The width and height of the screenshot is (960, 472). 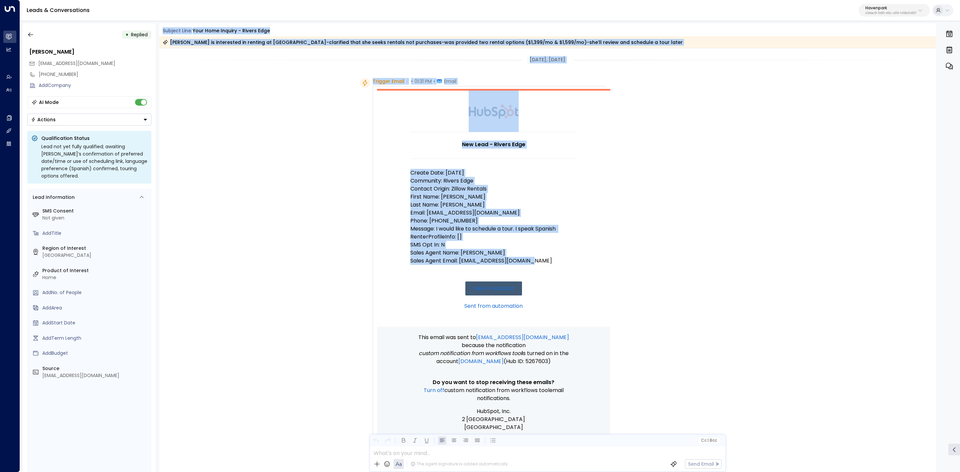 I want to click on div: AddCompany, so click(x=95, y=85).